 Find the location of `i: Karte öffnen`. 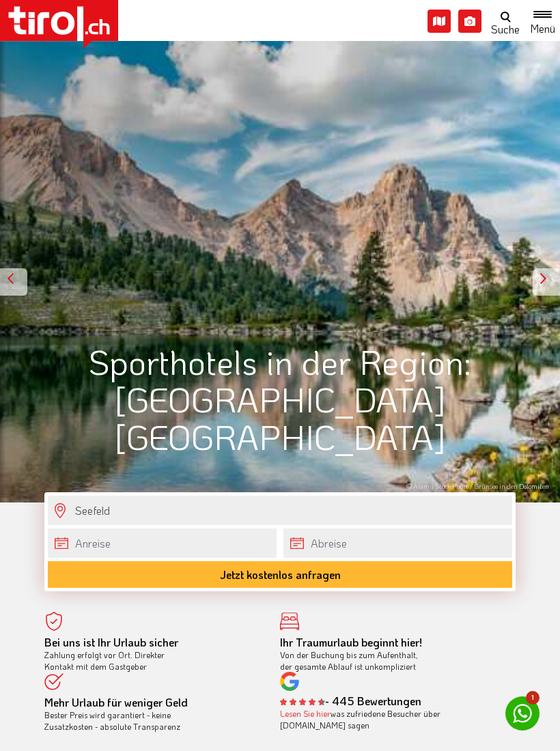

i: Karte öffnen is located at coordinates (439, 21).